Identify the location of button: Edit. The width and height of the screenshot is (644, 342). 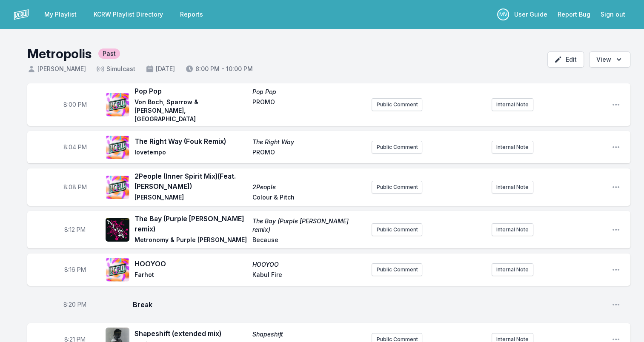
(566, 60).